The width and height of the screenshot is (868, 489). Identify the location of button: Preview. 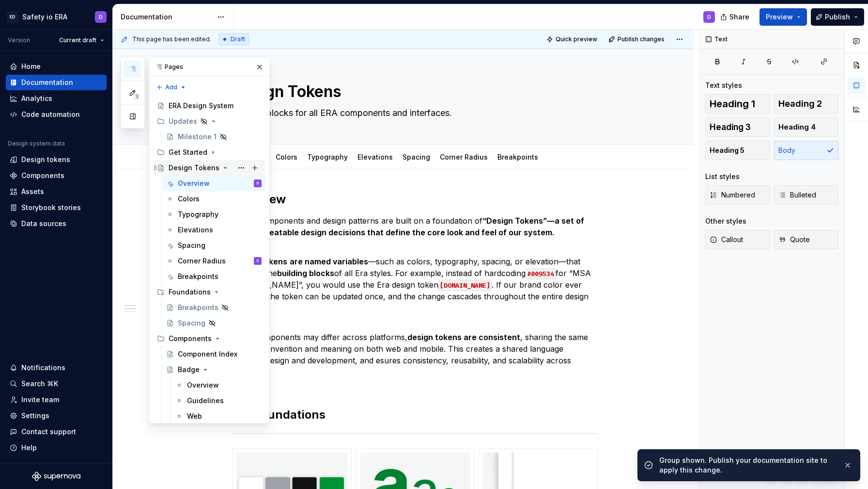
(784, 17).